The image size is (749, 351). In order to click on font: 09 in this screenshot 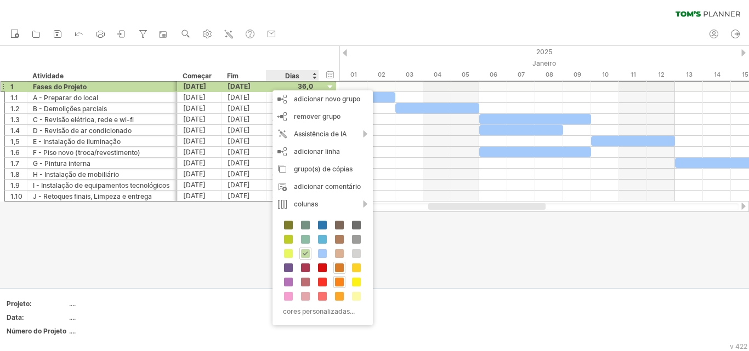, I will do `click(577, 75)`.